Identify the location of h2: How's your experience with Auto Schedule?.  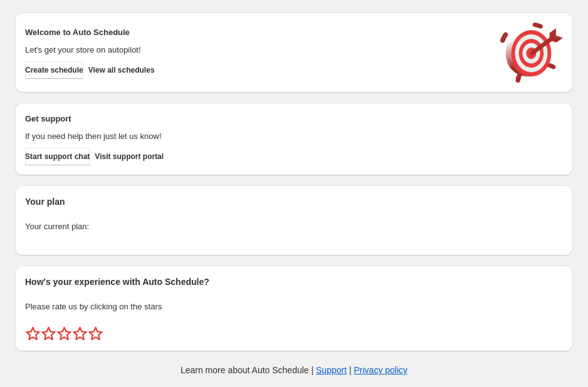
(294, 282).